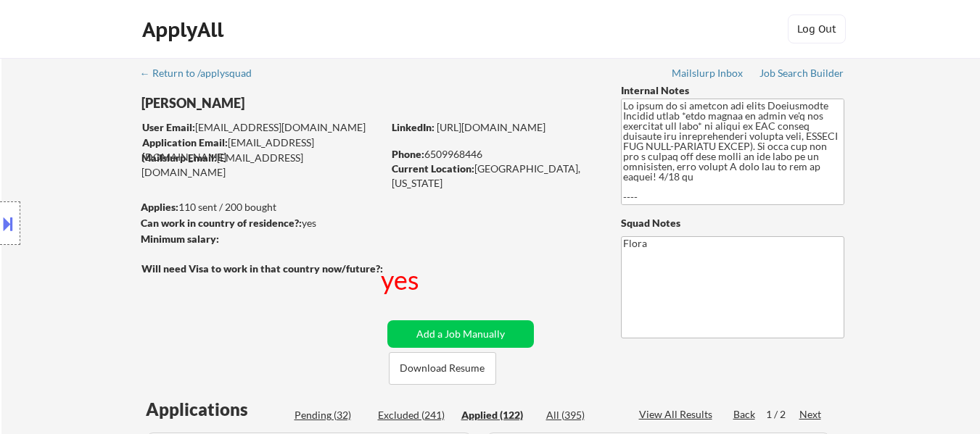 This screenshot has height=434, width=980. What do you see at coordinates (461, 334) in the screenshot?
I see `button: Add a Job Manually` at bounding box center [461, 334].